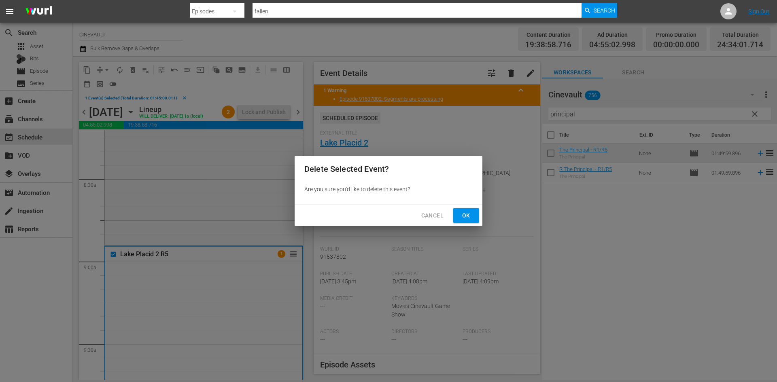  I want to click on span: Cancel, so click(432, 216).